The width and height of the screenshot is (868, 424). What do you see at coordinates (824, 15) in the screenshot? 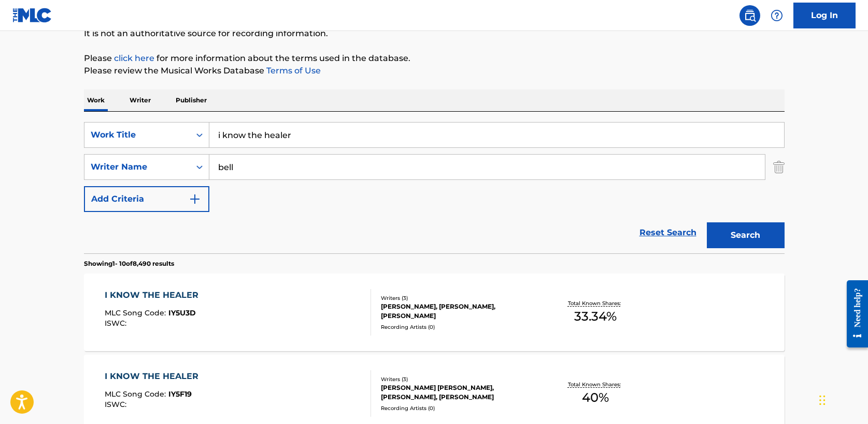
I see `a: Log In` at bounding box center [824, 15].